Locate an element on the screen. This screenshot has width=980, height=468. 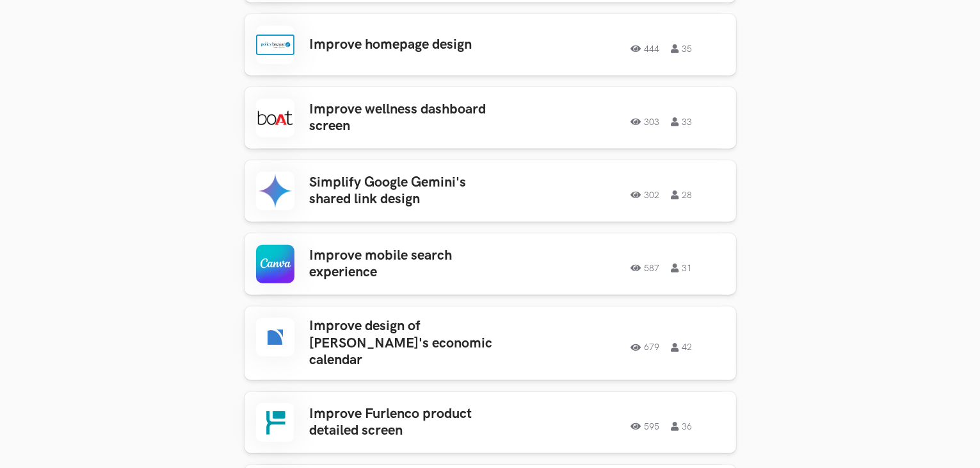
span: 303 is located at coordinates (646, 122).